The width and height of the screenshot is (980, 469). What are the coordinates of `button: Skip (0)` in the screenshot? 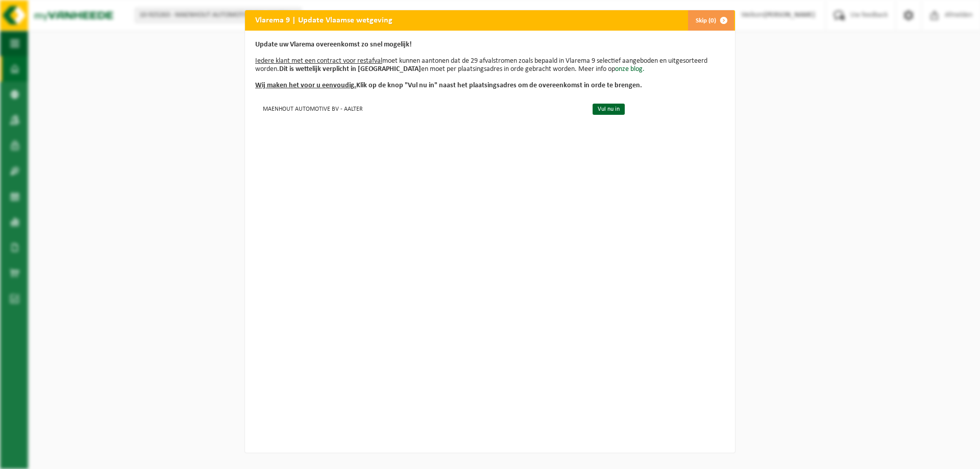 It's located at (710, 20).